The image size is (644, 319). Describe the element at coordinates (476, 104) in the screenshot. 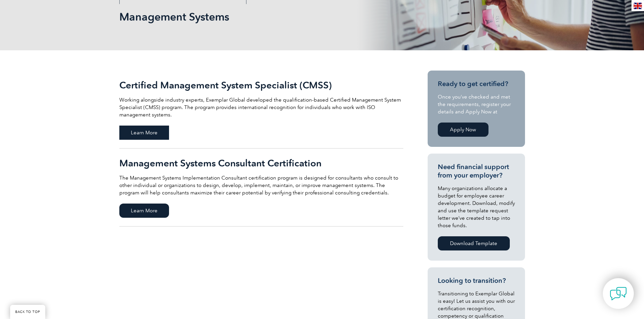

I see `p: Once you’ve checked and met the requirements, register your details and Apply Now at` at that location.